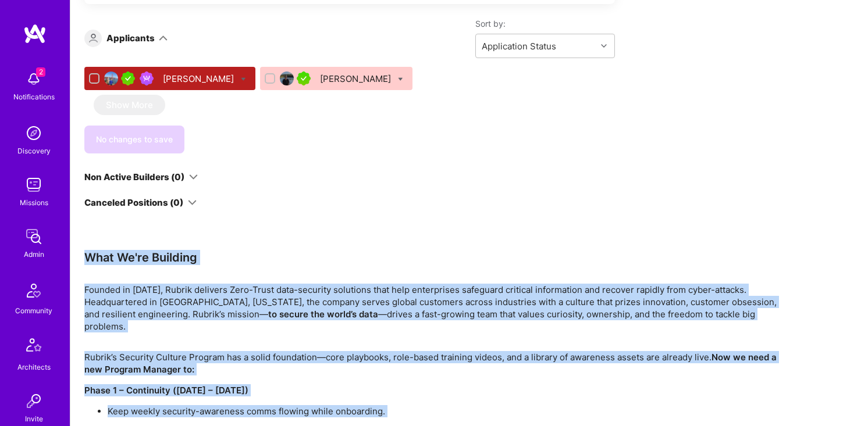  I want to click on div: Community, so click(34, 310).